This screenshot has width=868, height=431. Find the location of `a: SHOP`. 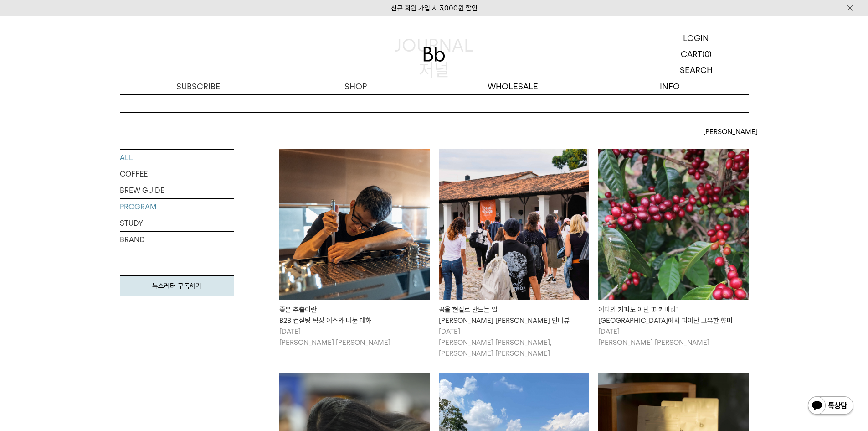

a: SHOP is located at coordinates (355, 86).